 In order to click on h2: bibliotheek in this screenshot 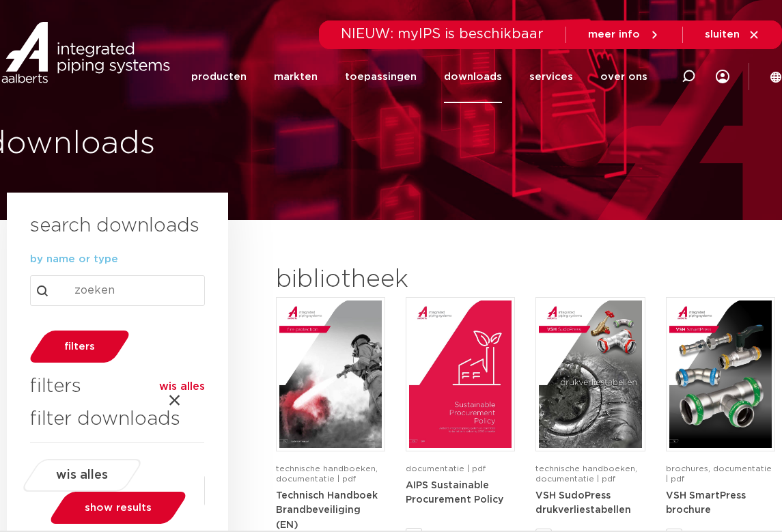, I will do `click(392, 280)`.